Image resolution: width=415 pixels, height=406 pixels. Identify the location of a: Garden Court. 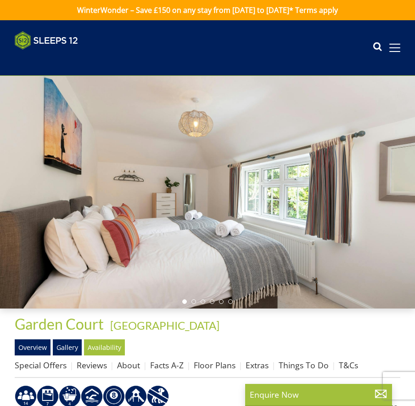
(61, 323).